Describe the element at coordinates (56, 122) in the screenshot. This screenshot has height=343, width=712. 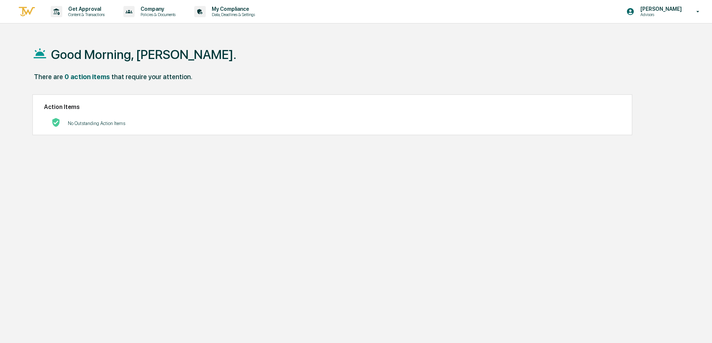
I see `img: No Actions logo` at that location.